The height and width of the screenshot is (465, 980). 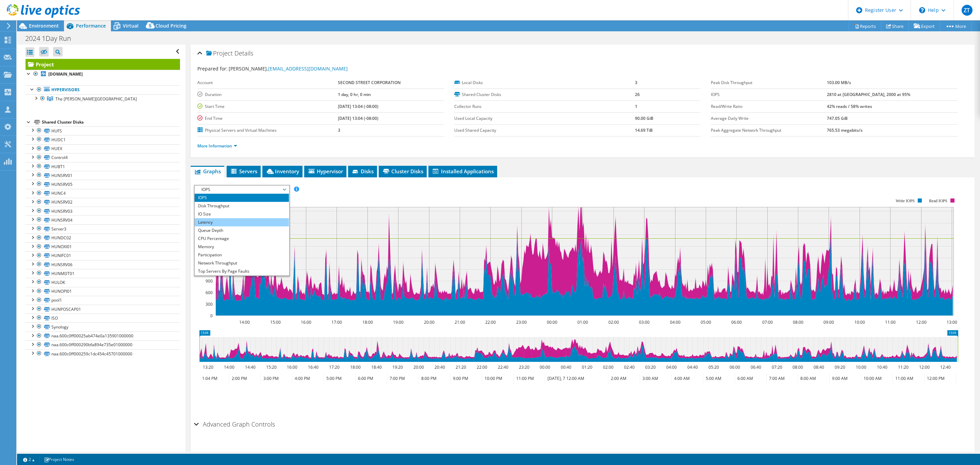 I want to click on text: 19:00, so click(x=398, y=322).